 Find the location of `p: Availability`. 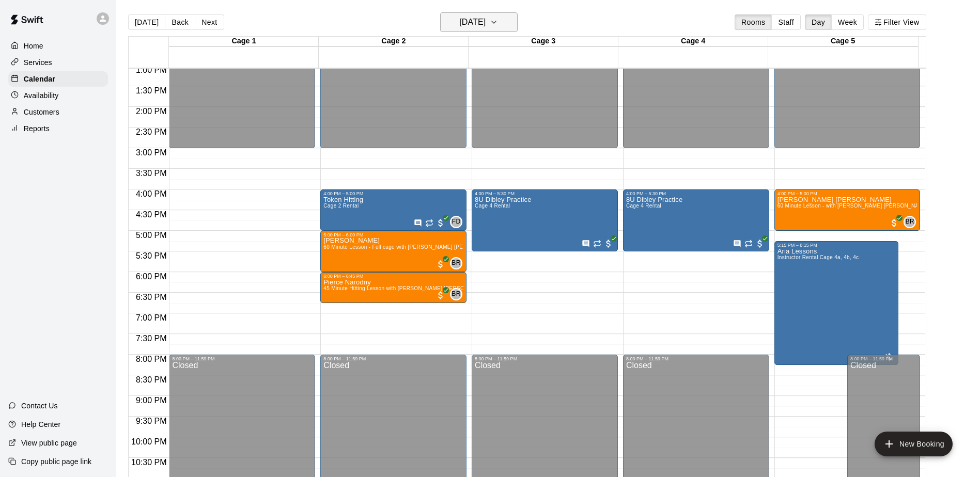

p: Availability is located at coordinates (41, 96).